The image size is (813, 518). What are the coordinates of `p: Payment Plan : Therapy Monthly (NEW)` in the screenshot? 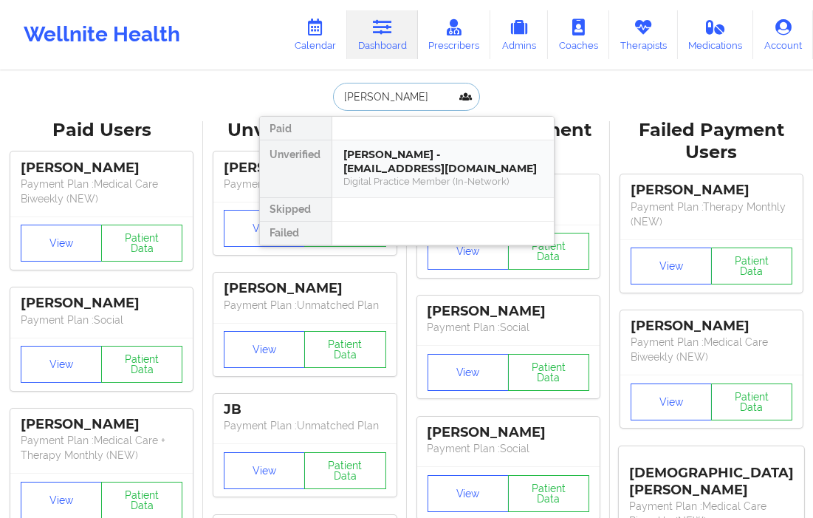 It's located at (711, 214).